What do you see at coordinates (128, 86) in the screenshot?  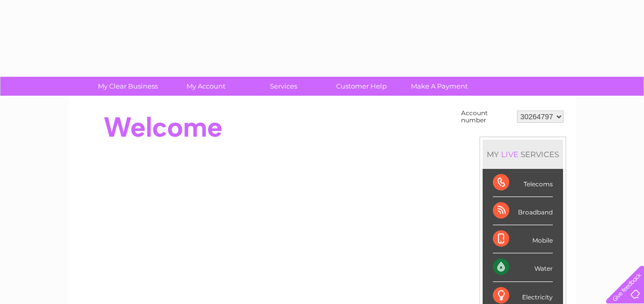 I see `a: My Clear Business` at bounding box center [128, 86].